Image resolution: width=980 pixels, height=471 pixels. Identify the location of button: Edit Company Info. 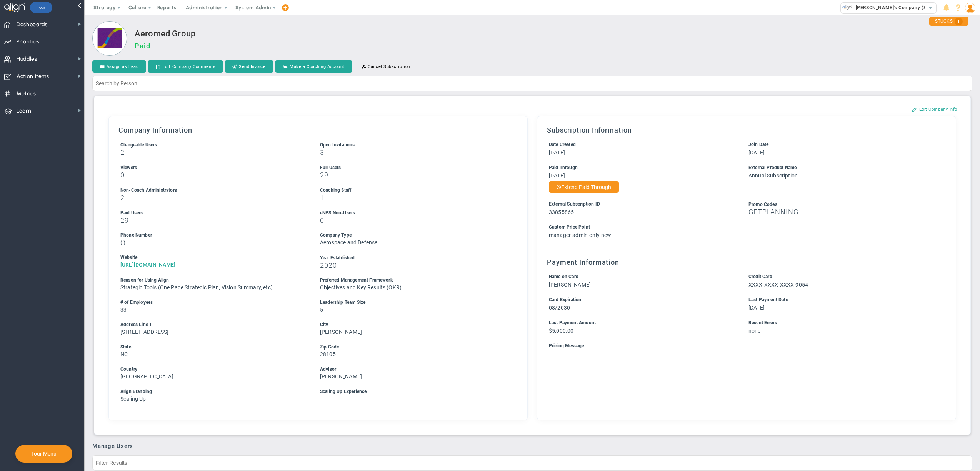
(934, 109).